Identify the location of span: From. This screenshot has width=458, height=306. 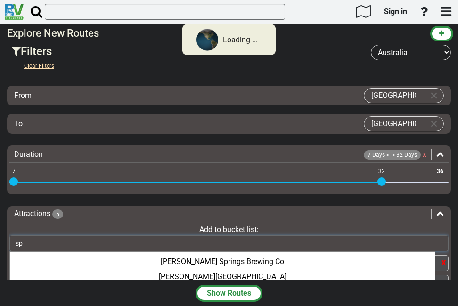
(23, 95).